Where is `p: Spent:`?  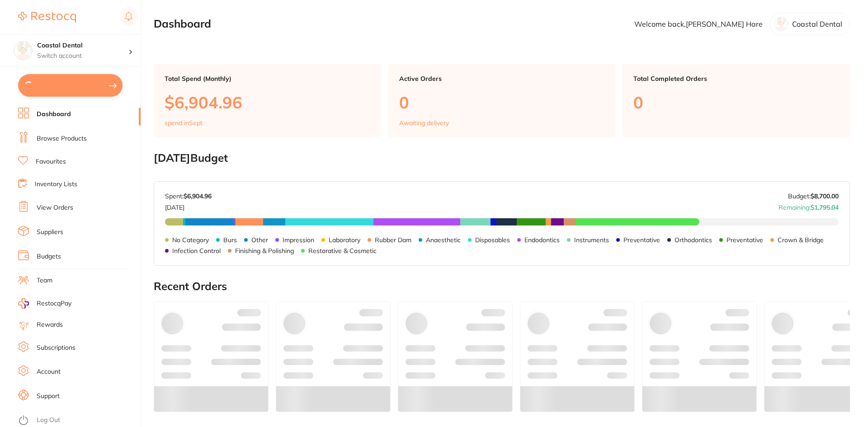 p: Spent: is located at coordinates (188, 196).